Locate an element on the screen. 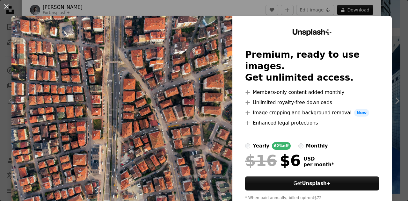 The image size is (408, 201). li: Members-only content added monthly is located at coordinates (312, 92).